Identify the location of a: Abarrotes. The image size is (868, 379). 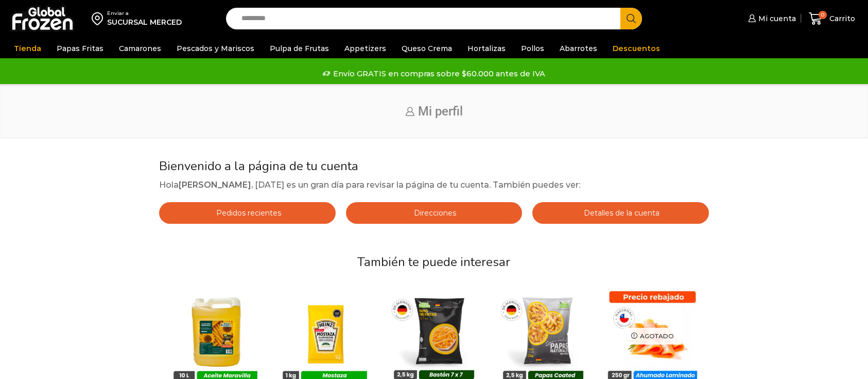
(578, 48).